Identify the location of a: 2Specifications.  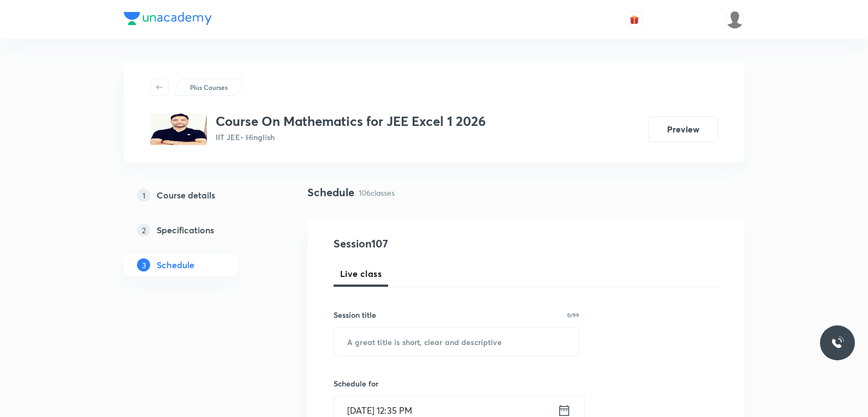
(198, 230).